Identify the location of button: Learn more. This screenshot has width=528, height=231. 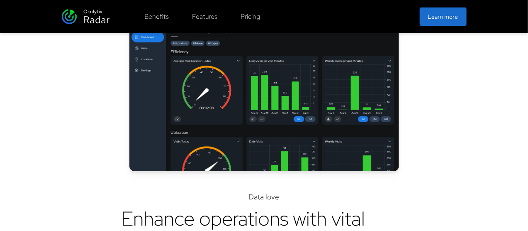
(443, 17).